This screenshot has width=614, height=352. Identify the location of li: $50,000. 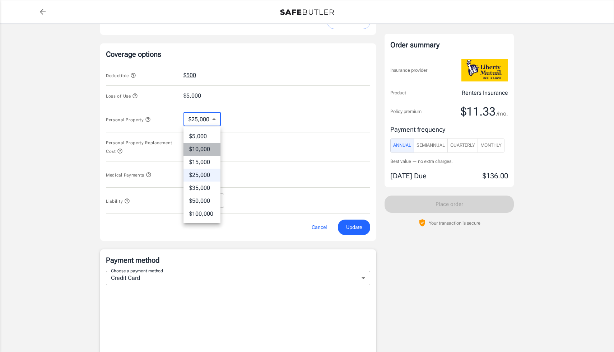
(202, 201).